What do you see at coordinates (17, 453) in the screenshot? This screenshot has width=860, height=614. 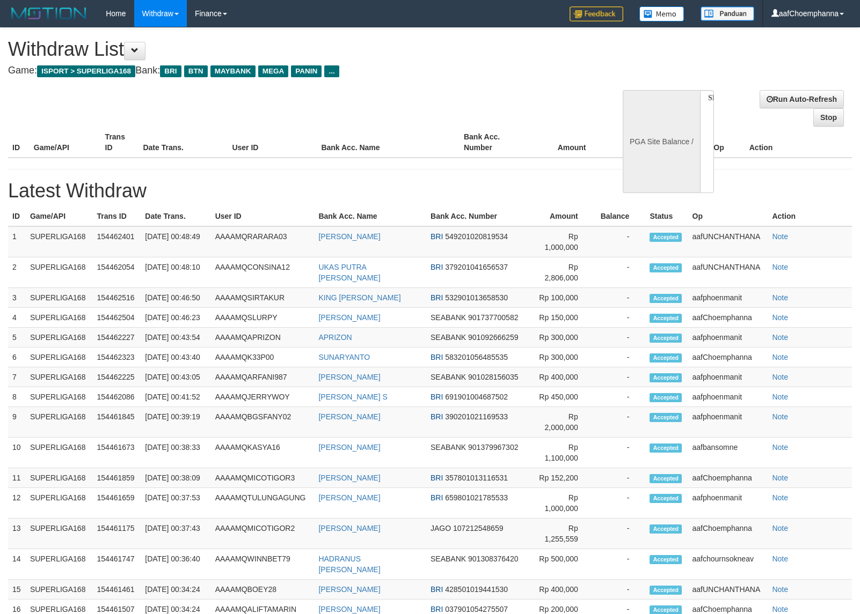 I see `td: 10` at bounding box center [17, 453].